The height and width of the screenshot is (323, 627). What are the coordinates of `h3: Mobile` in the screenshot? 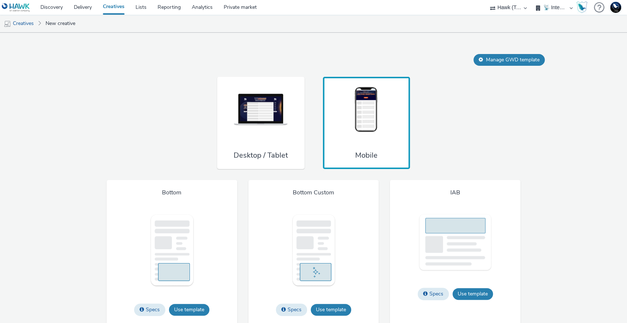 It's located at (366, 155).